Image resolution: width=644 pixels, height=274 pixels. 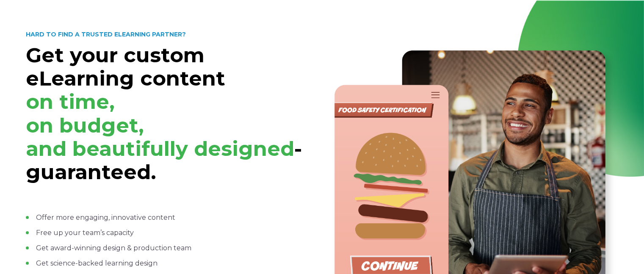 What do you see at coordinates (170, 264) in the screenshot?
I see `li: Get science-backed learning design` at bounding box center [170, 264].